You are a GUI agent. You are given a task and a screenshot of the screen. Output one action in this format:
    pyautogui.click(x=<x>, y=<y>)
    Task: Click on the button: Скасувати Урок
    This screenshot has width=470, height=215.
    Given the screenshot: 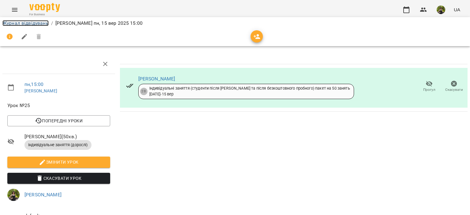 What is the action you would take?
    pyautogui.click(x=59, y=178)
    